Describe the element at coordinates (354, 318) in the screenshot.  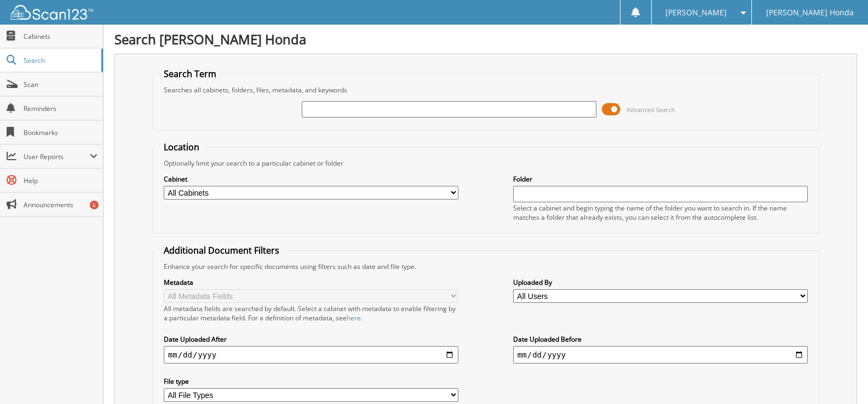
I see `a: here` at that location.